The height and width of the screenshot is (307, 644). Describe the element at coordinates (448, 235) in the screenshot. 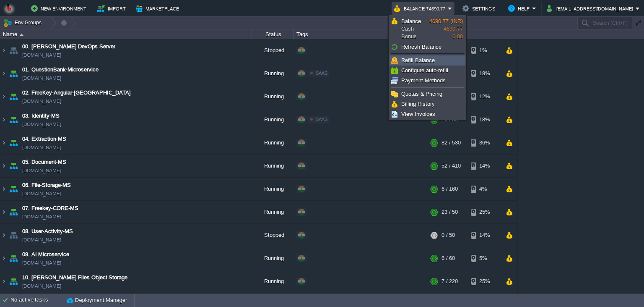

I see `div: 0 / 50` at that location.